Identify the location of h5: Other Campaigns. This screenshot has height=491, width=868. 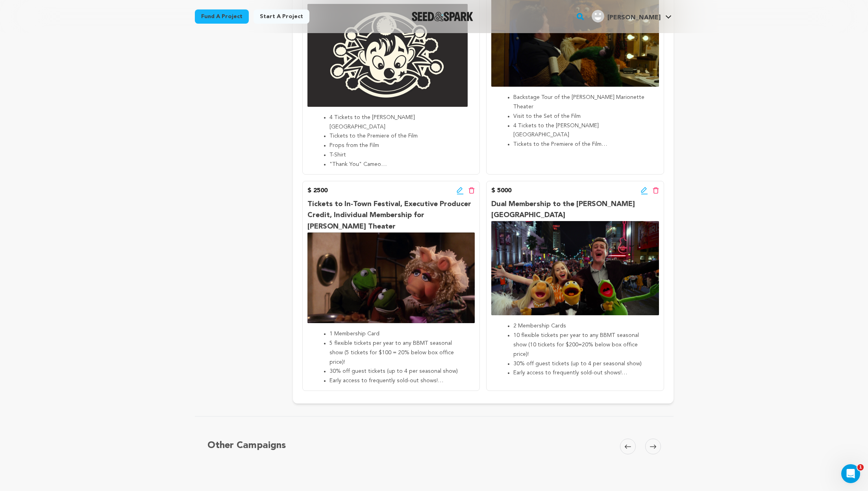
(246, 445).